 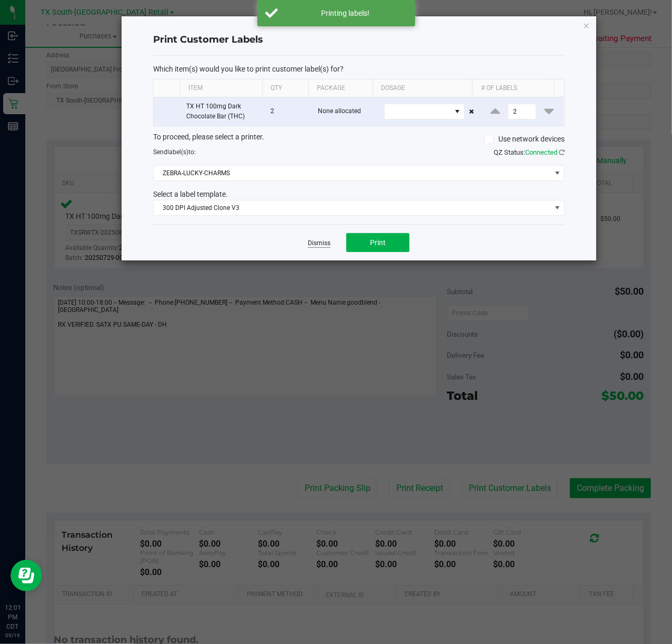 I want to click on th: Qty, so click(x=286, y=89).